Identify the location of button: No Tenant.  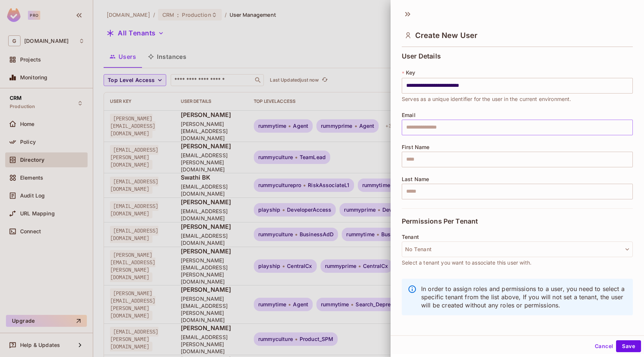
(517, 249).